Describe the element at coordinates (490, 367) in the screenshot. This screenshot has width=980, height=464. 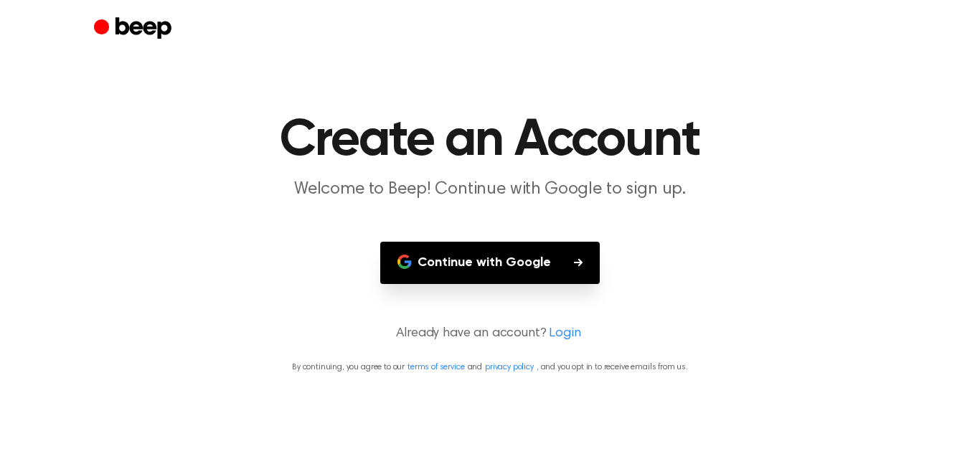
I see `p: By continuing, you agree to our and , and you opt in to receive emails from us.` at that location.